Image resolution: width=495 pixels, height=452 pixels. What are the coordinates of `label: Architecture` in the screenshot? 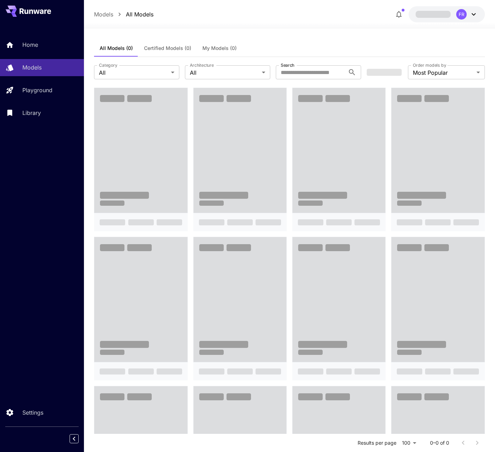 It's located at (202, 65).